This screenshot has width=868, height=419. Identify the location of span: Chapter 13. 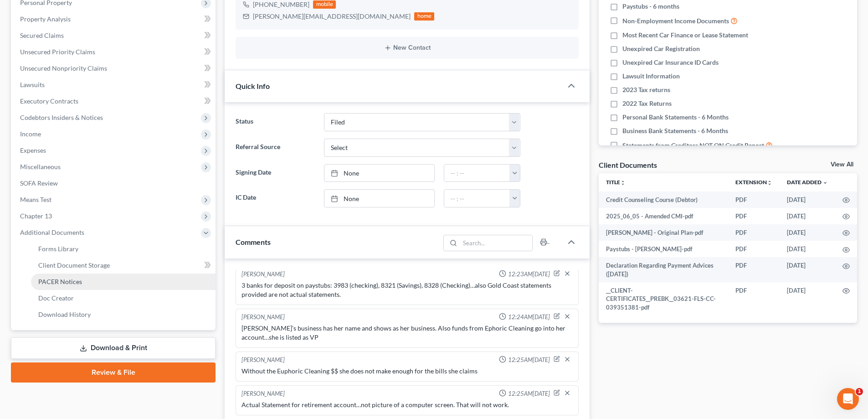
(36, 216).